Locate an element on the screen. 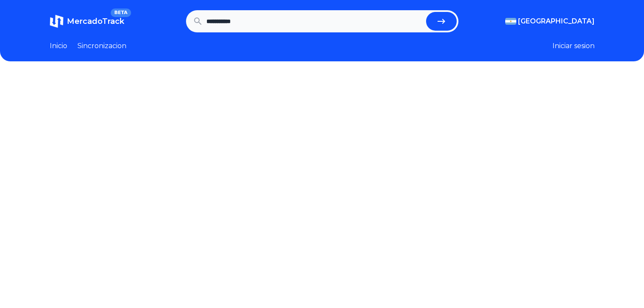  img: Argentina is located at coordinates (511, 21).